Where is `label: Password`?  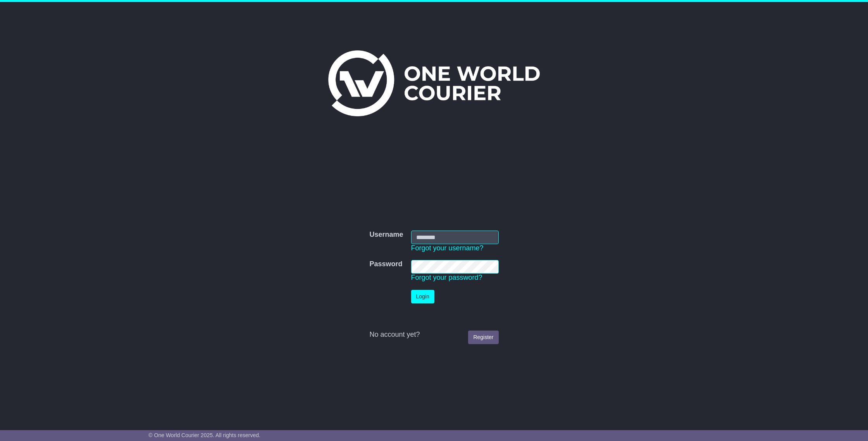
label: Password is located at coordinates (386, 265).